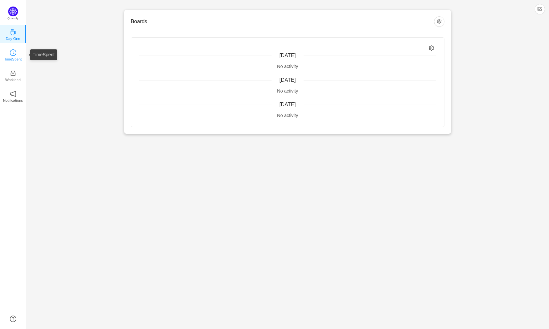  Describe the element at coordinates (13, 55) in the screenshot. I see `a: icon: clock-circleTimeSpent` at that location.